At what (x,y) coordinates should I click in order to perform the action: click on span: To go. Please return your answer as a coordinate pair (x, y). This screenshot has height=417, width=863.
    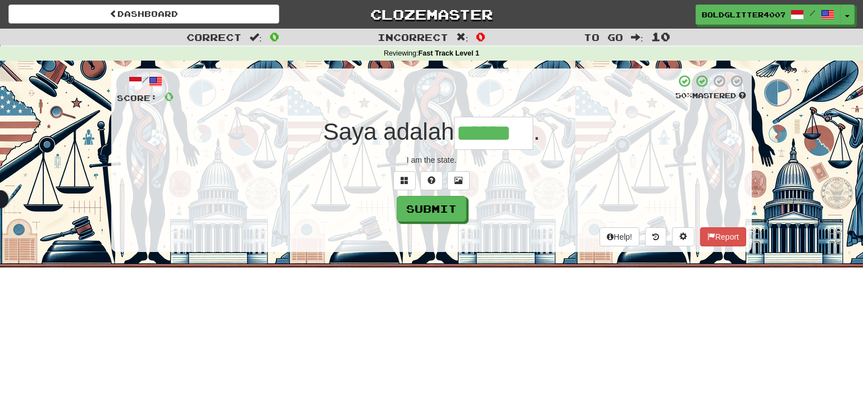
    Looking at the image, I should click on (603, 37).